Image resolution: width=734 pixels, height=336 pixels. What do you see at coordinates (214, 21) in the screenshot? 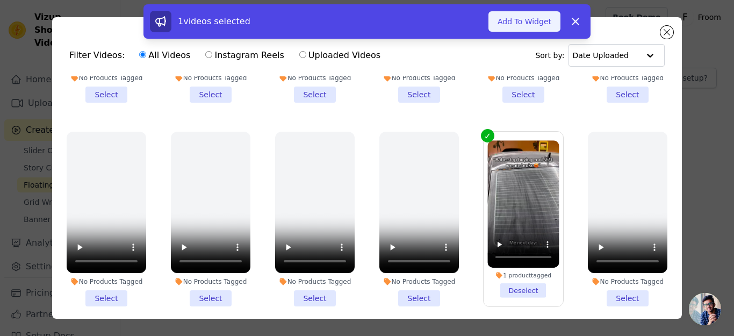
I see `span: 1 videos selected` at bounding box center [214, 21].